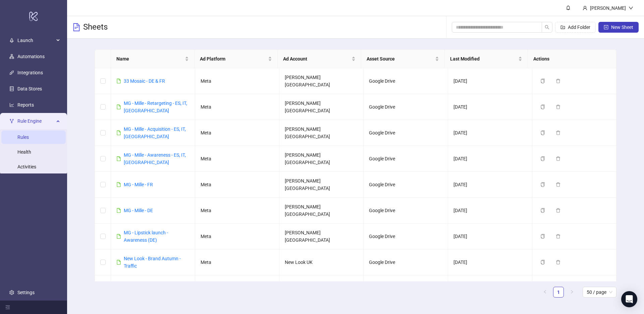 Image resolution: width=644 pixels, height=314 pixels. What do you see at coordinates (619, 27) in the screenshot?
I see `button: New Sheet` at bounding box center [619, 27].